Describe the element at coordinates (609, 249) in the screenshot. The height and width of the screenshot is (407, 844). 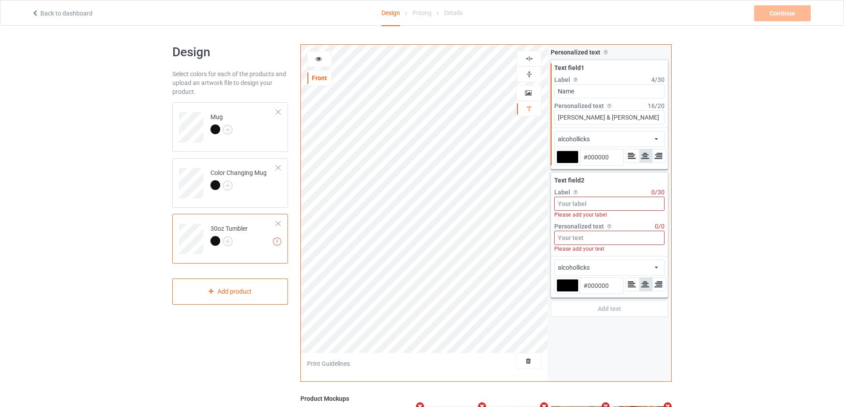
I see `div: Please add your text` at that location.